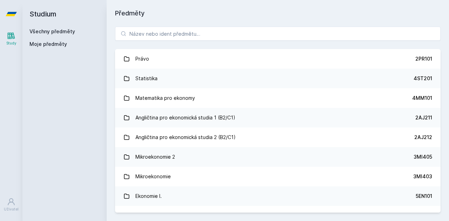  I want to click on a: Ekonomie I. 5EN101, so click(278, 196).